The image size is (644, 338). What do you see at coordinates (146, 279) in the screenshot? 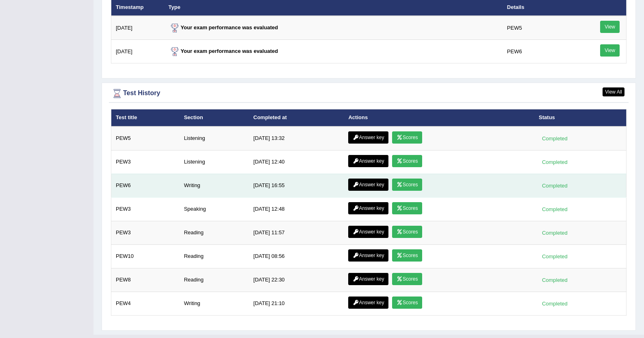
I see `td: PEW8` at bounding box center [146, 279].